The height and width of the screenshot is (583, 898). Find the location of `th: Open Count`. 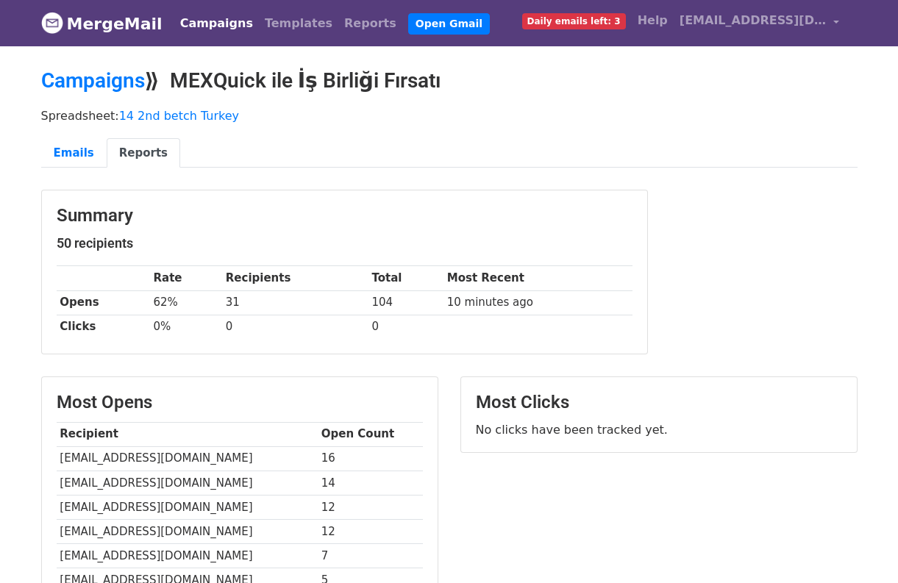

th: Open Count is located at coordinates (370, 434).